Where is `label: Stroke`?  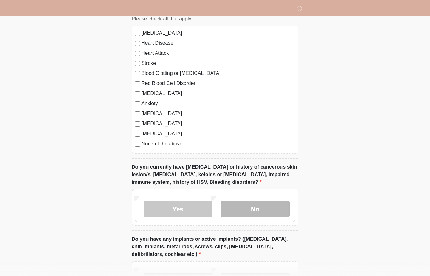 label: Stroke is located at coordinates (218, 63).